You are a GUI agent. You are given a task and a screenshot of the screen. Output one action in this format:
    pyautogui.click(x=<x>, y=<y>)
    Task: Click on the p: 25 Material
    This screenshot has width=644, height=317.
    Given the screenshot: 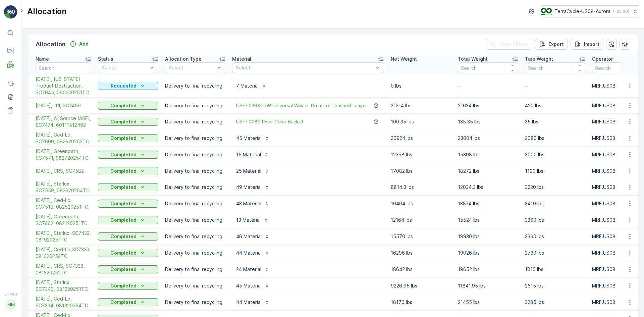 What is the action you would take?
    pyautogui.click(x=249, y=171)
    